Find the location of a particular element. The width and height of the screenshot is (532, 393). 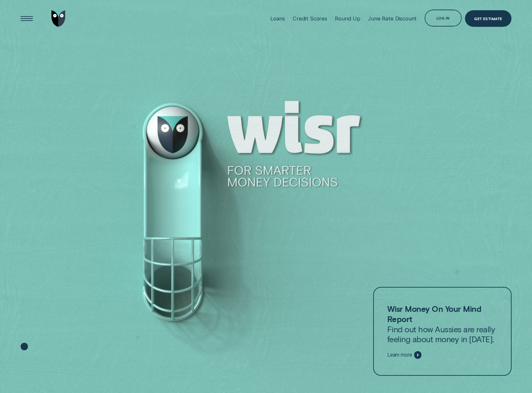

div: Credit Scores is located at coordinates (310, 19).